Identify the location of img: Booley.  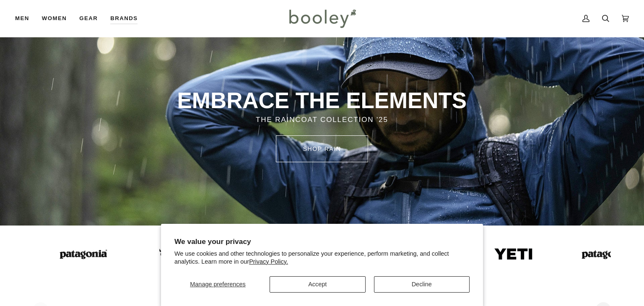
(322, 18).